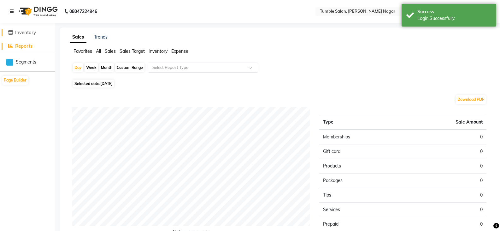 Image resolution: width=500 pixels, height=231 pixels. I want to click on td: Gift card, so click(361, 151).